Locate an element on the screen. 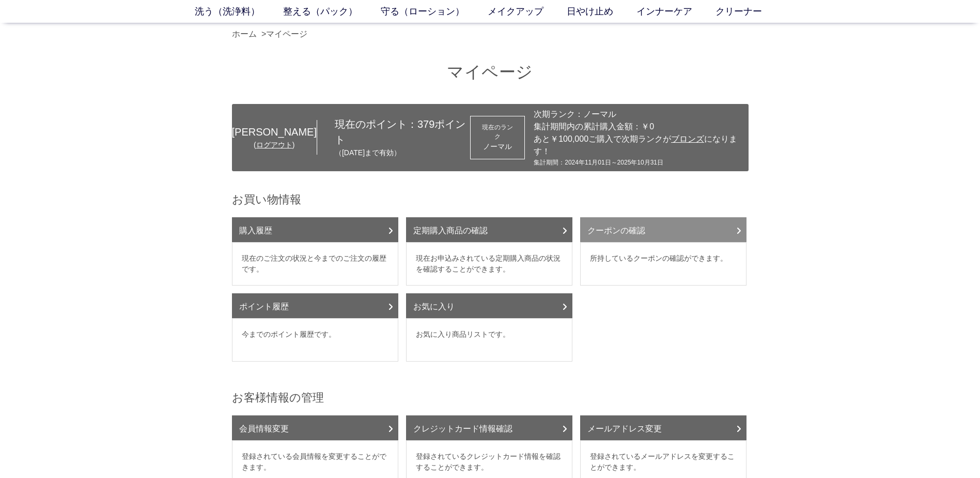 The width and height of the screenshot is (980, 478). dd: 現在のご注文の状況と今までのご注文の履歴です。 is located at coordinates (315, 264).